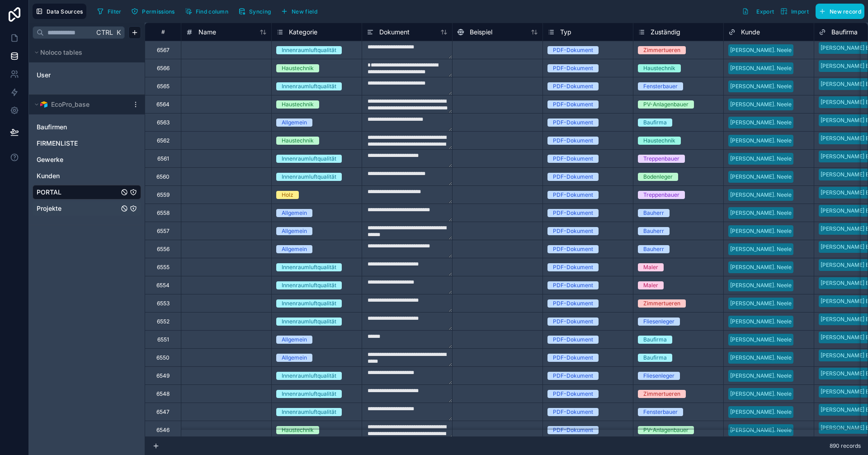 This screenshot has height=455, width=868. What do you see at coordinates (163, 213) in the screenshot?
I see `div: 6558` at bounding box center [163, 213].